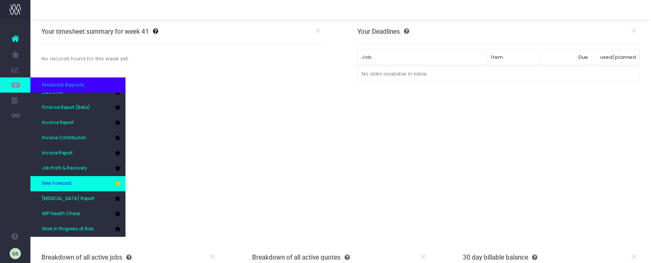 The image size is (651, 263). What do you see at coordinates (58, 123) in the screenshot?
I see `span: Income Report` at bounding box center [58, 123].